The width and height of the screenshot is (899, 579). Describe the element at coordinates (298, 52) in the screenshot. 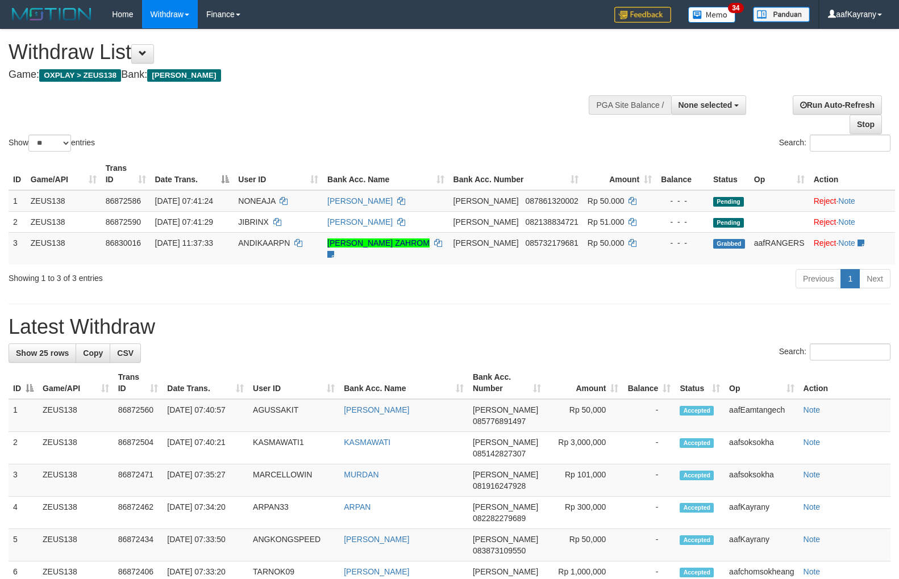

I see `h1: Withdraw List` at that location.